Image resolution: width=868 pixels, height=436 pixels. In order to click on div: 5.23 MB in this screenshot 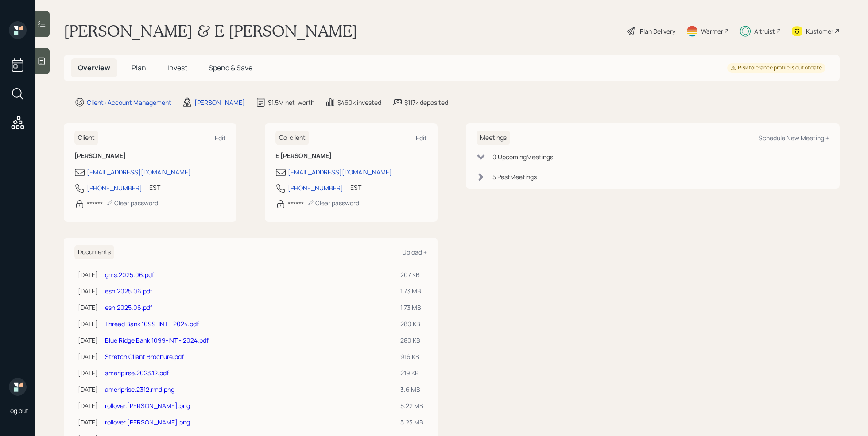, I will do `click(412, 422)`.